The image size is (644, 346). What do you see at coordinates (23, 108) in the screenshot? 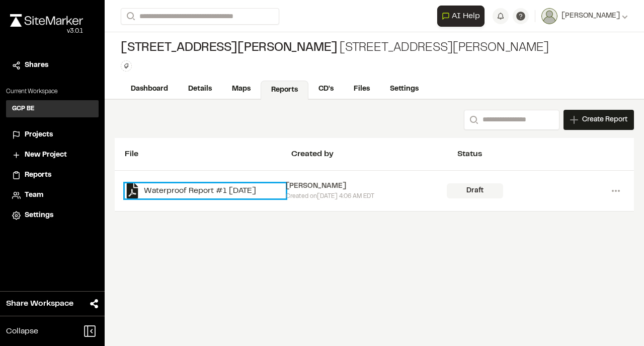
I see `h3: GCP BE` at bounding box center [23, 108].